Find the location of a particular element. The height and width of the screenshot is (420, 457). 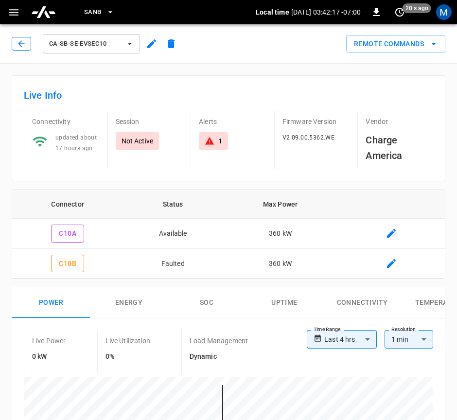

p: Live Power is located at coordinates (49, 341).